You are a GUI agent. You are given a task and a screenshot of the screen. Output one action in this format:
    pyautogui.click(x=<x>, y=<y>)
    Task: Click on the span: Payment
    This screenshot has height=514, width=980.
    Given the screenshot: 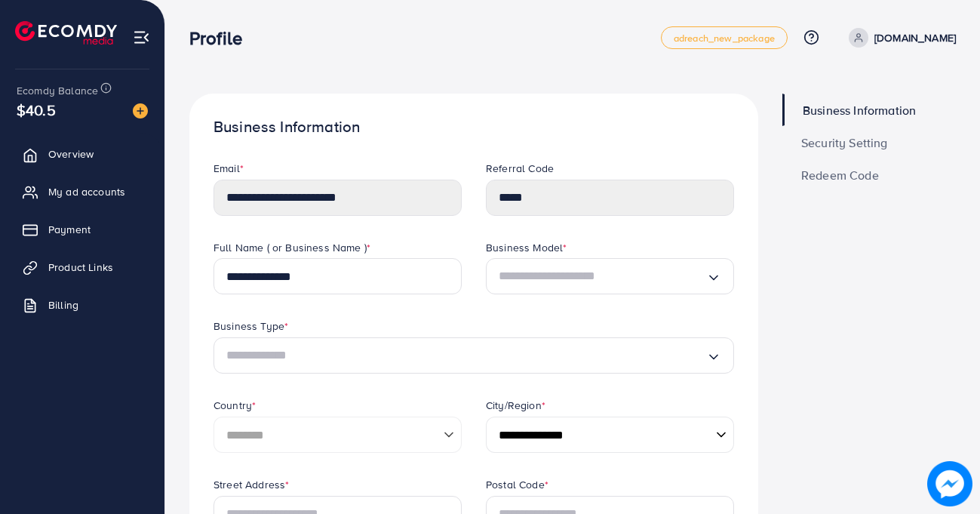 What is the action you would take?
    pyautogui.click(x=70, y=230)
    